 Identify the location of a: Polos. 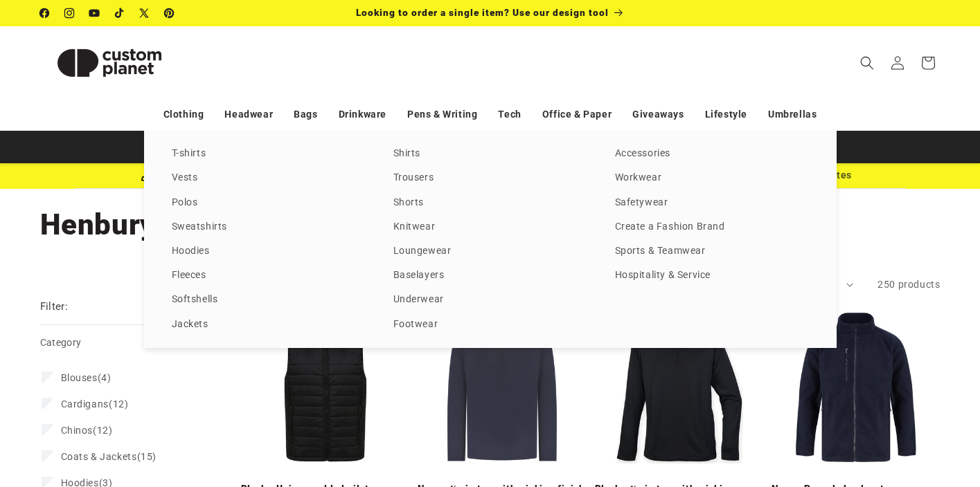
(269, 203).